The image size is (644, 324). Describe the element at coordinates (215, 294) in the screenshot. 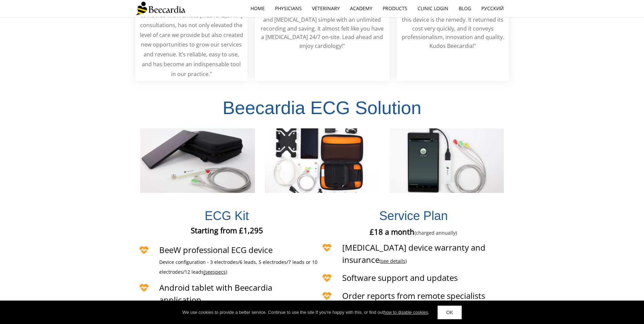

I see `span: Android tablet with Beecardia application` at that location.